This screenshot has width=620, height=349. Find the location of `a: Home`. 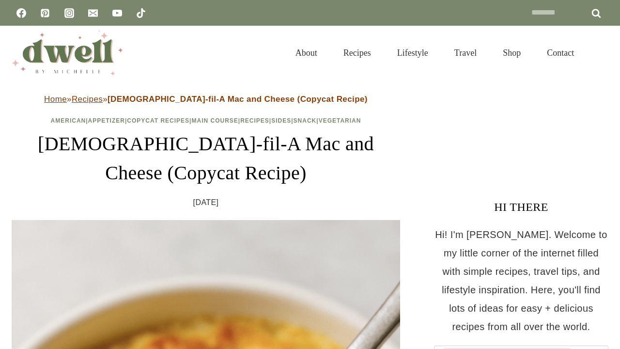

a: Home is located at coordinates (55, 99).